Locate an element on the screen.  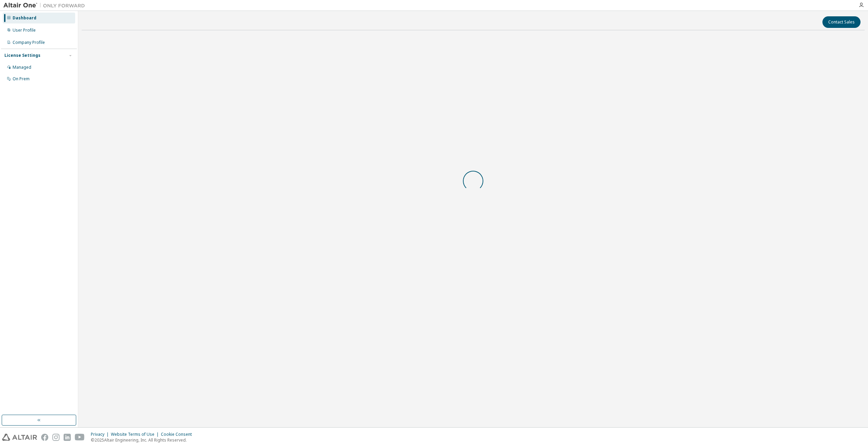
p: © 2025 Altair Engineering, Inc. All Rights Reserved. is located at coordinates (143, 439).